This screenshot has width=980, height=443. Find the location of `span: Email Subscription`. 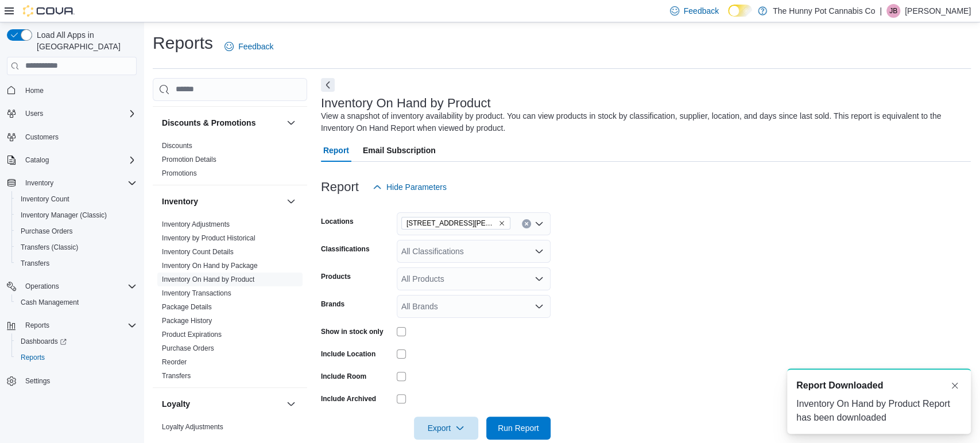

span: Email Subscription is located at coordinates (399, 150).